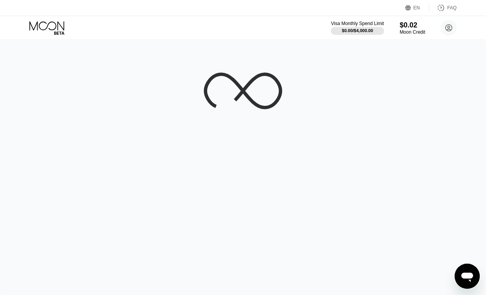 This screenshot has height=295, width=486. Describe the element at coordinates (417, 8) in the screenshot. I see `div: EN` at that location.